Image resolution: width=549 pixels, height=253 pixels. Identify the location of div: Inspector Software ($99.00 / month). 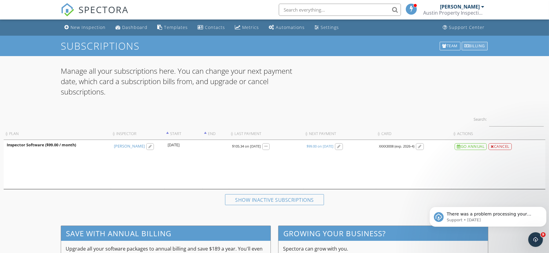
(57, 145).